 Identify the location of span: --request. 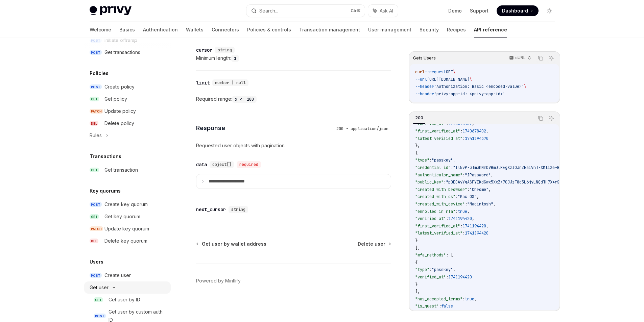
(435, 72).